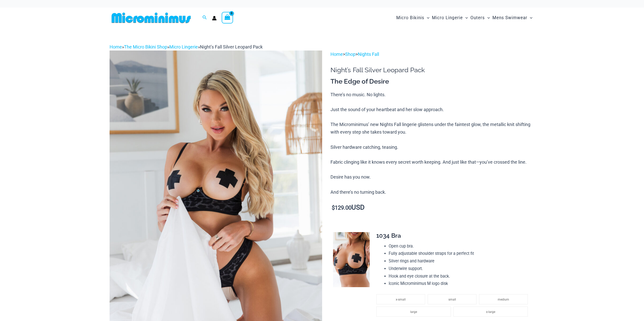 The image size is (644, 321). I want to click on li: large, so click(413, 312).